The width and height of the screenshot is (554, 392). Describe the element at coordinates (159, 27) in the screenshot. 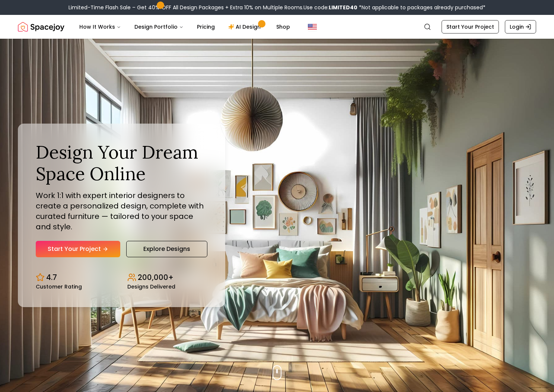

I see `button: Design Portfolio` at that location.